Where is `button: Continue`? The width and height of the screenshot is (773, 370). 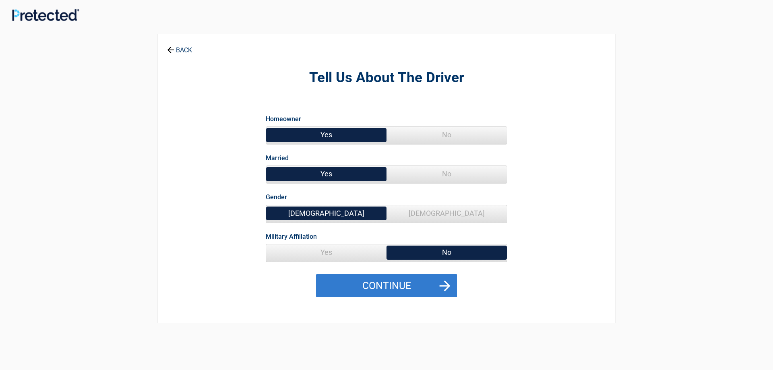
button: Continue is located at coordinates (387, 286).